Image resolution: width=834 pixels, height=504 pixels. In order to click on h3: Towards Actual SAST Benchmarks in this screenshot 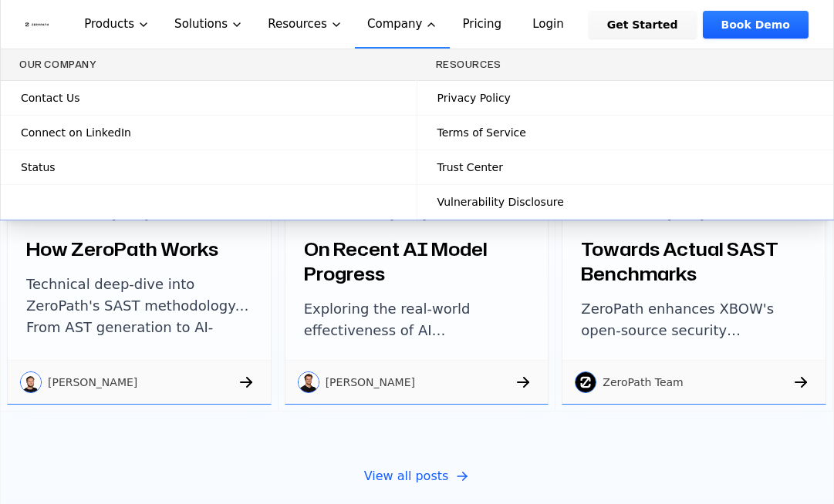, I will do `click(694, 262)`.